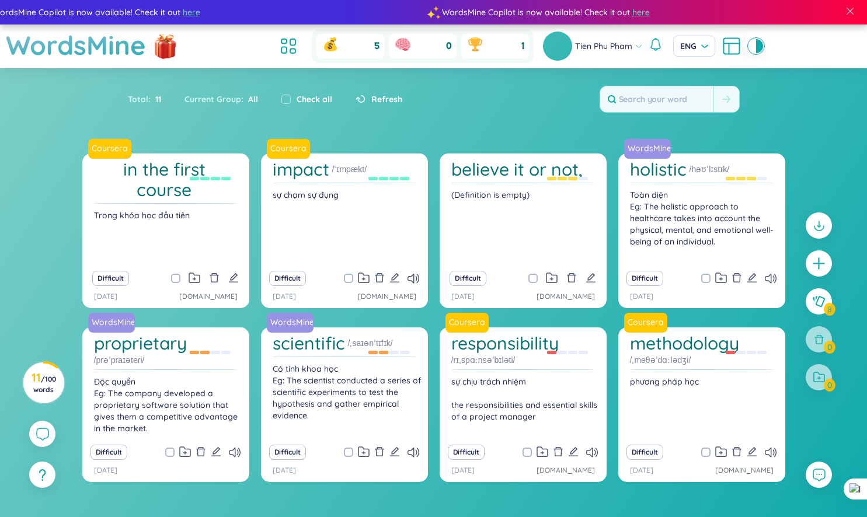  Describe the element at coordinates (658, 169) in the screenshot. I see `h1: holistic` at that location.